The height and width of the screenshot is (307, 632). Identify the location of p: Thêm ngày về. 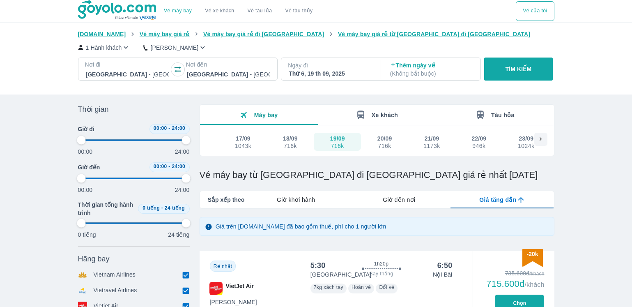
(431, 69).